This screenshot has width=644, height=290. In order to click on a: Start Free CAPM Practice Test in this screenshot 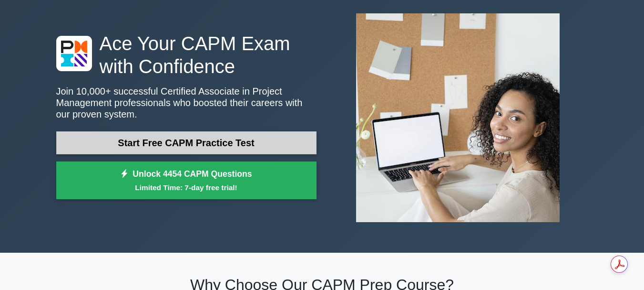, I will do `click(186, 143)`.